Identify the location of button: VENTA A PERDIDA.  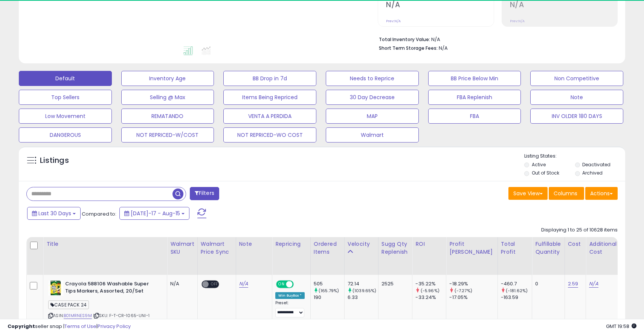
(270, 116).